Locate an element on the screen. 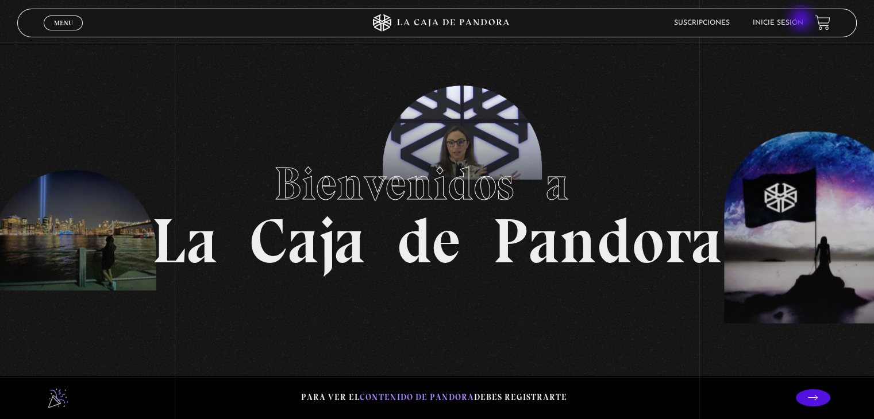 The width and height of the screenshot is (874, 419). span: Cerrar is located at coordinates (63, 33).